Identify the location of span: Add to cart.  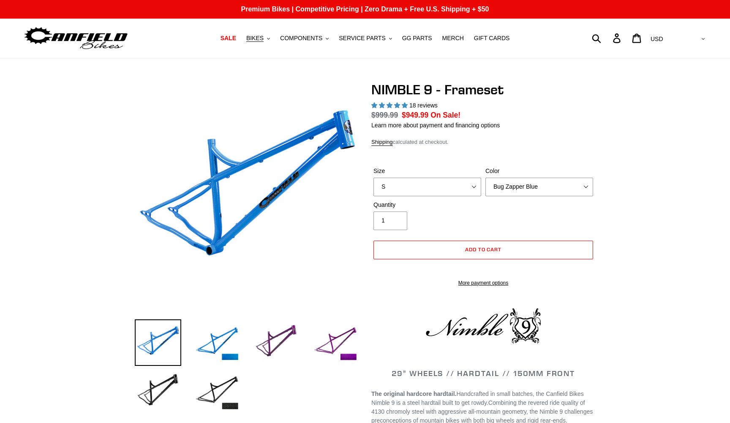
(483, 249).